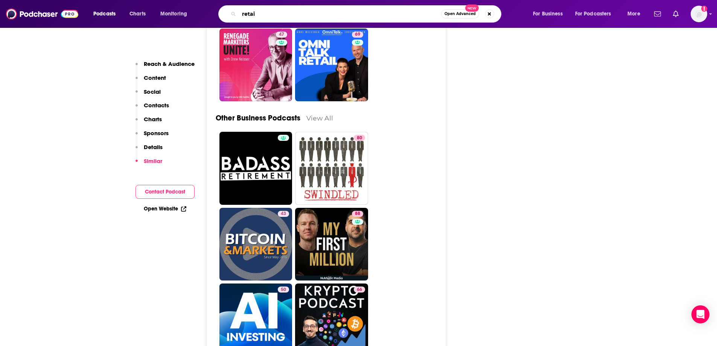 The width and height of the screenshot is (717, 346). I want to click on p: Reach & Audience, so click(169, 64).